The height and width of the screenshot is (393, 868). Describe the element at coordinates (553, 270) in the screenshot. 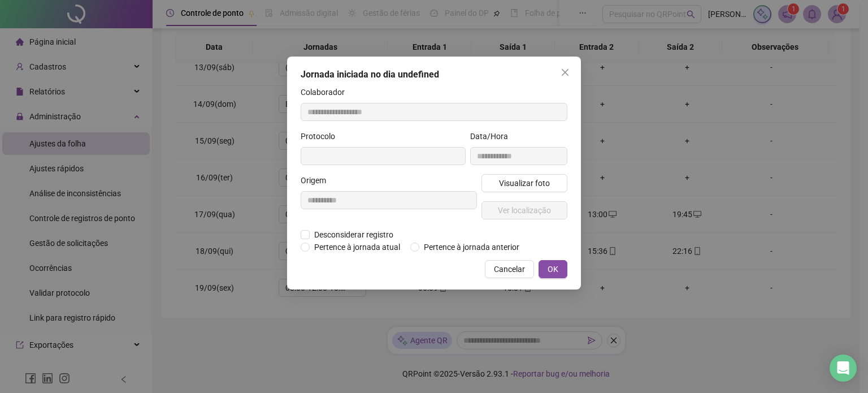

I see `span: OK` at that location.